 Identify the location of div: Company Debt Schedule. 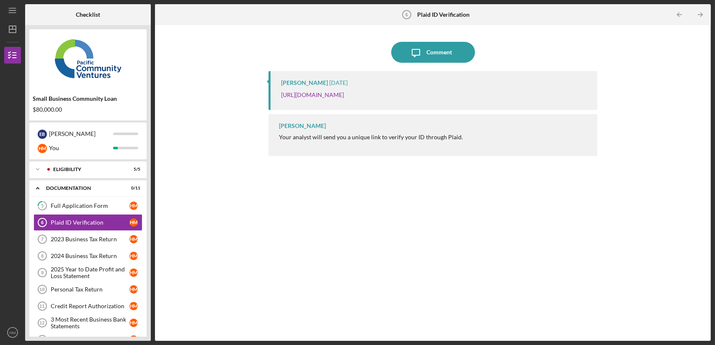
(90, 340).